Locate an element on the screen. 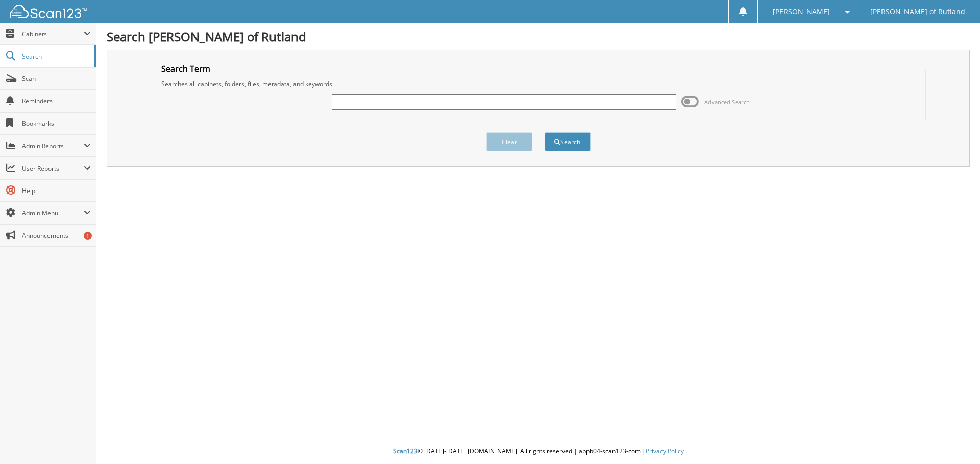  div: 1 is located at coordinates (88, 236).